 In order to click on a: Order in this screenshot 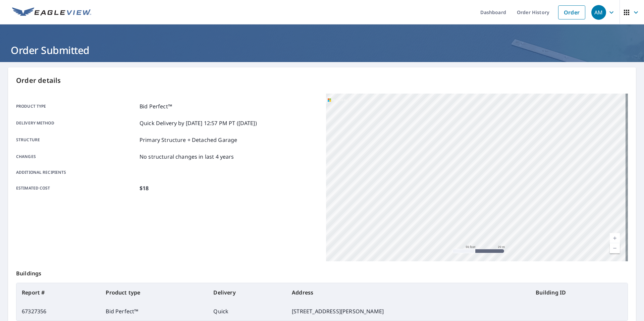, I will do `click(572, 12)`.